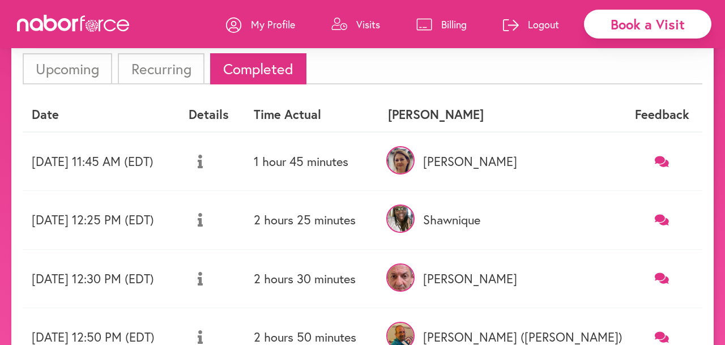  I want to click on div: Book a Visit, so click(647, 24).